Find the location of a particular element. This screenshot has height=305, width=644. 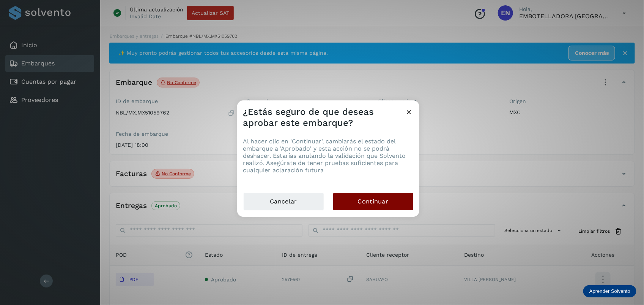

span: Cancelar is located at coordinates (283, 201).